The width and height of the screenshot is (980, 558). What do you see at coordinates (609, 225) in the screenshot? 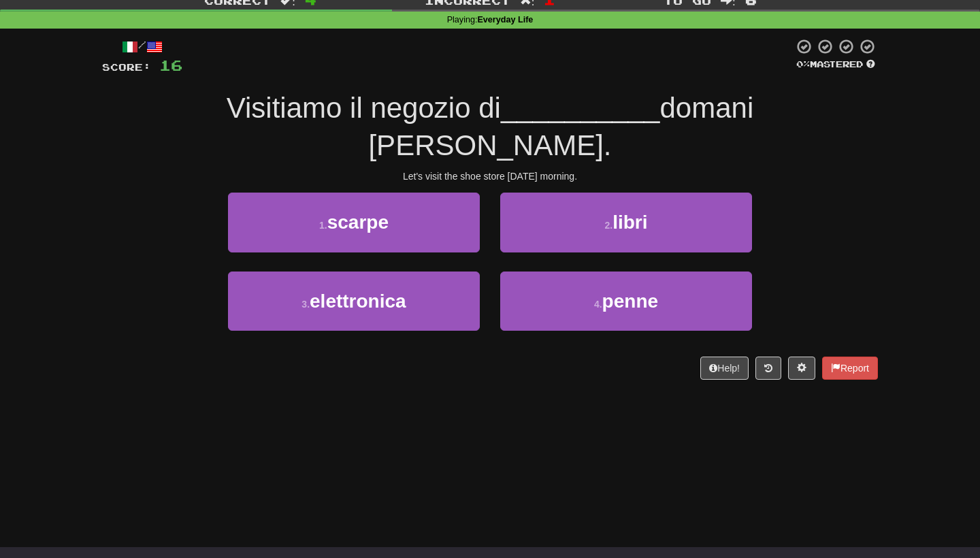
I see `small: 2 .` at bounding box center [609, 225].